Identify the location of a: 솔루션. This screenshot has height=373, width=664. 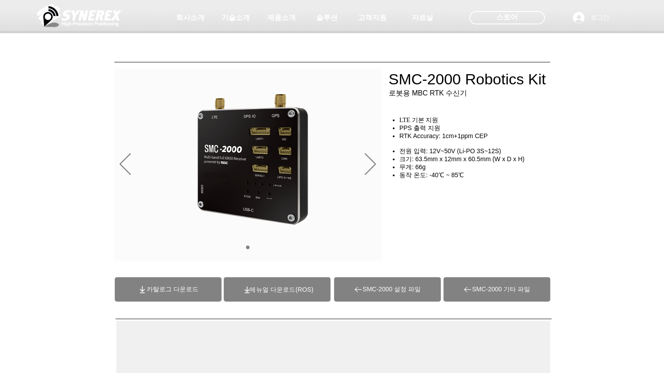
(327, 18).